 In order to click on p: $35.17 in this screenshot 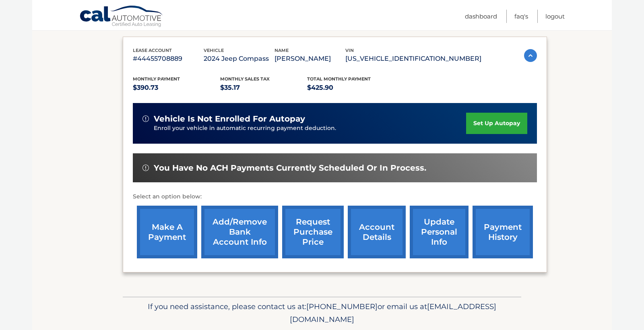, I will do `click(264, 88)`.